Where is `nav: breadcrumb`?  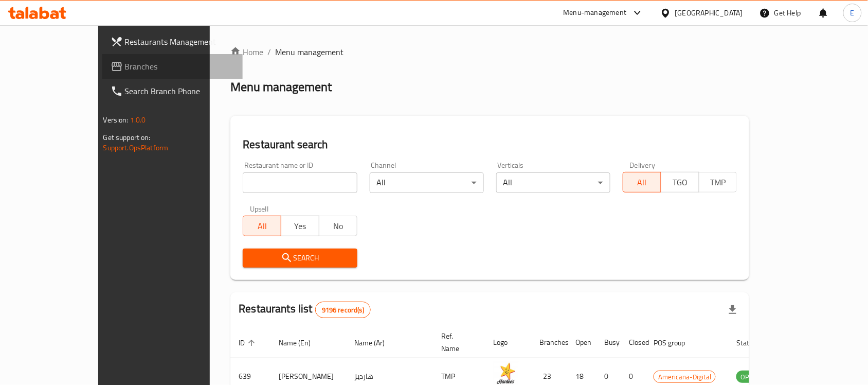 nav: breadcrumb is located at coordinates (489, 52).